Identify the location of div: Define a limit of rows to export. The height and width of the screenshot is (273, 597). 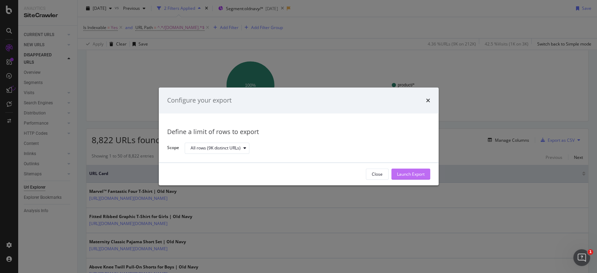
(299, 132).